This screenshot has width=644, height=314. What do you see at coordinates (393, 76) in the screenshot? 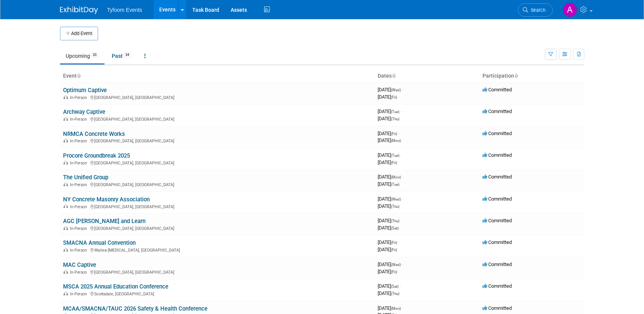
I see `a: Sort by Start Date` at bounding box center [393, 76].